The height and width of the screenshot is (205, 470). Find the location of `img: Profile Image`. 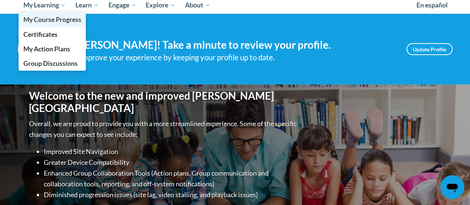

img: Profile Image is located at coordinates (35, 49).